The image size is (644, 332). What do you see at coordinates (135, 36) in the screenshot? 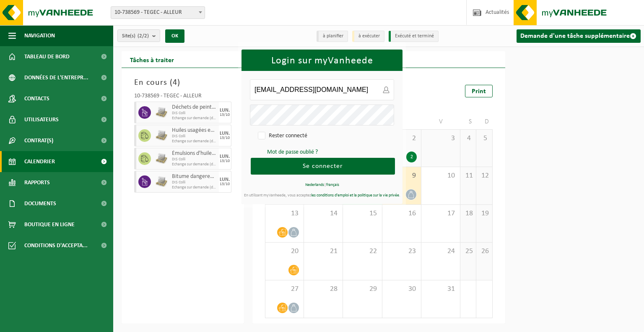
I see `span: Site(s)` at bounding box center [135, 36].